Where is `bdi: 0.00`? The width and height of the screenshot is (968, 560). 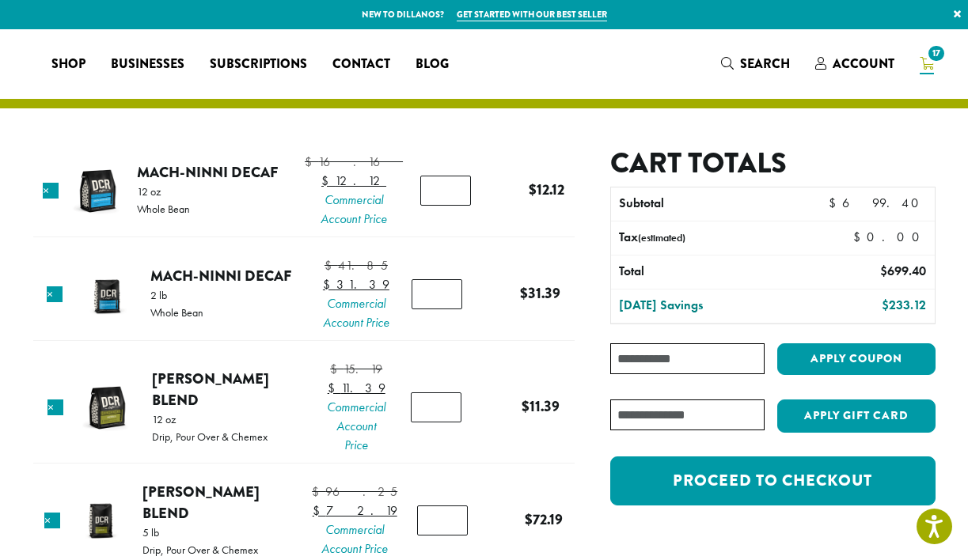
bdi: 0.00 is located at coordinates (889, 236).